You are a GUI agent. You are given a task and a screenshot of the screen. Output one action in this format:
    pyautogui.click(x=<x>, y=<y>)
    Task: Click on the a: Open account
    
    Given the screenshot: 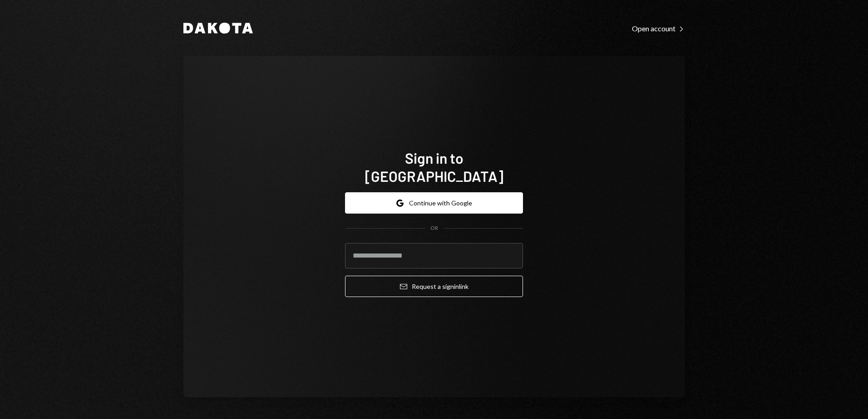 What is the action you would take?
    pyautogui.click(x=658, y=28)
    